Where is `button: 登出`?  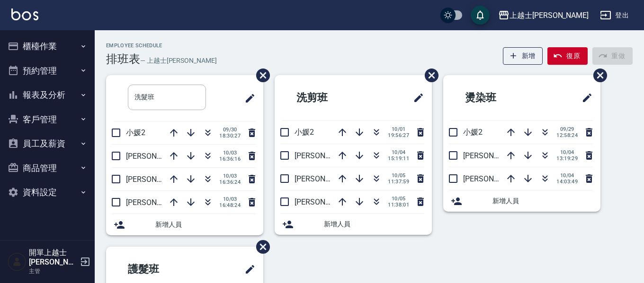
button: 登出 is located at coordinates (614, 15).